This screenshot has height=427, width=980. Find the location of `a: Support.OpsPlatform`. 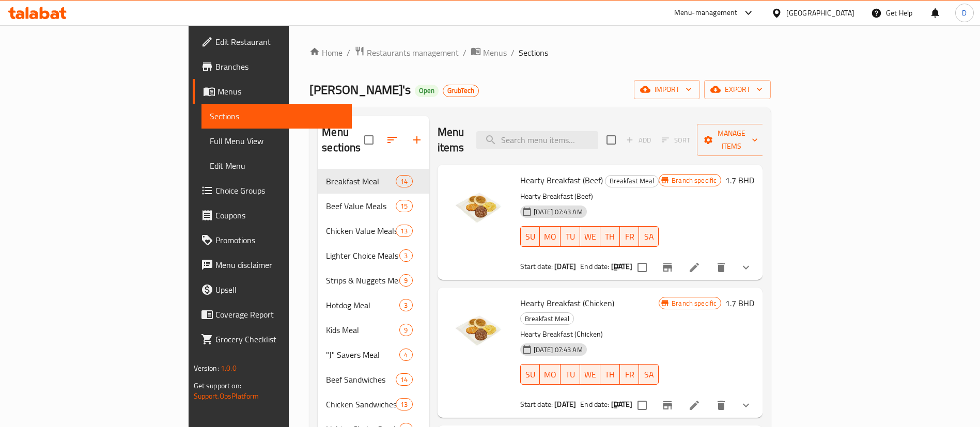

a: Support.OpsPlatform is located at coordinates (226, 396).